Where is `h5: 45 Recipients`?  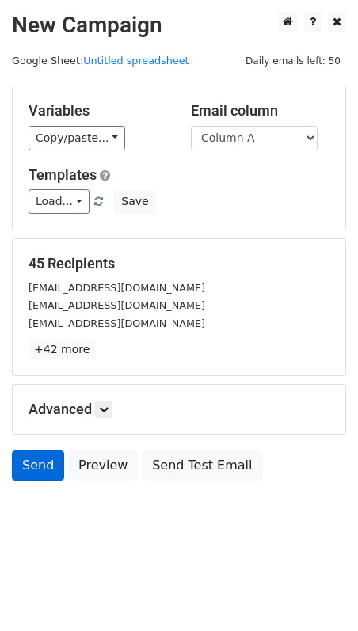
h5: 45 Recipients is located at coordinates (179, 264).